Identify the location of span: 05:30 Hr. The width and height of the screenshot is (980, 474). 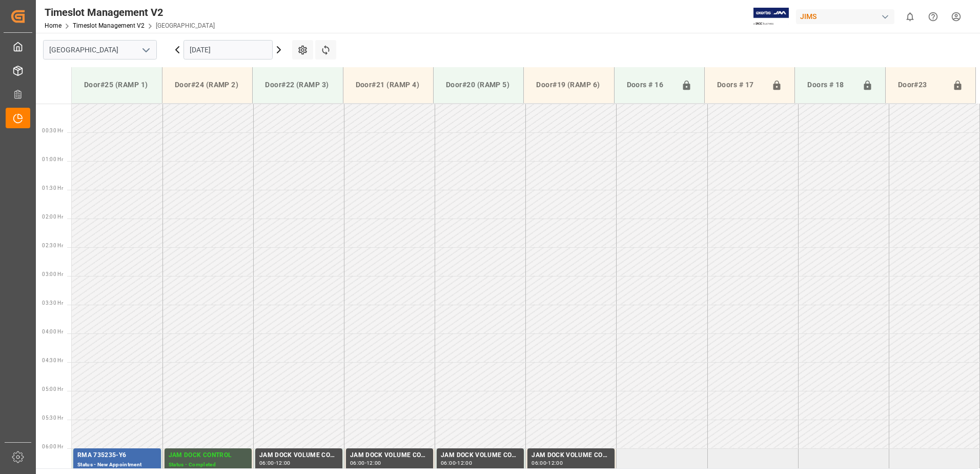
(52, 418).